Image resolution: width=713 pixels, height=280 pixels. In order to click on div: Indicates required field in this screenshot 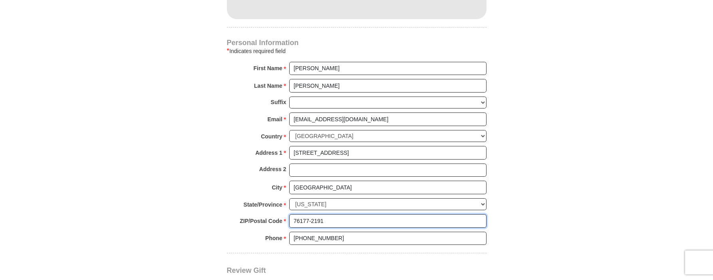, I will do `click(356, 51)`.